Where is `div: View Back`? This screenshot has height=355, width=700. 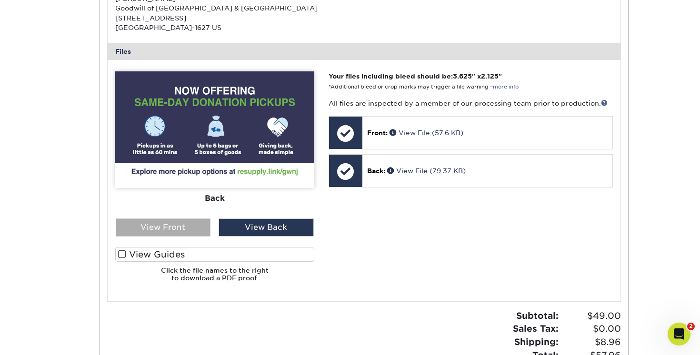
div: View Back is located at coordinates (266, 228).